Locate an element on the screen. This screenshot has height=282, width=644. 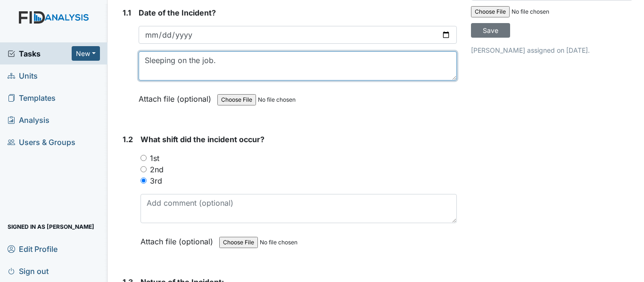
span: Templates is located at coordinates (32, 98).